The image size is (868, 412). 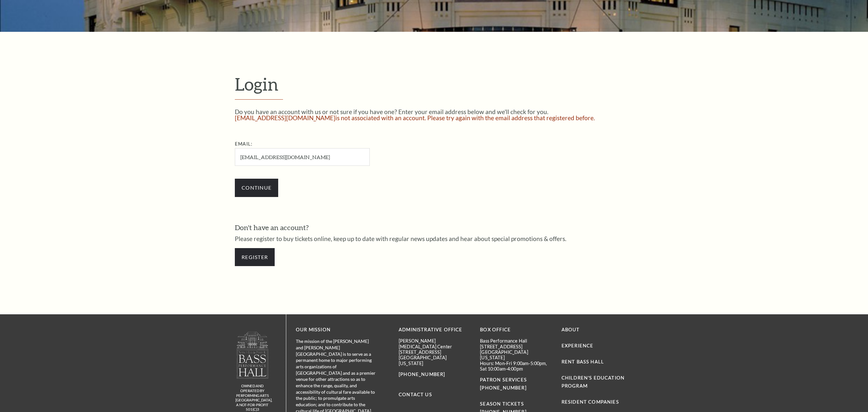 I want to click on p: OUR MISSION, so click(x=336, y=330).